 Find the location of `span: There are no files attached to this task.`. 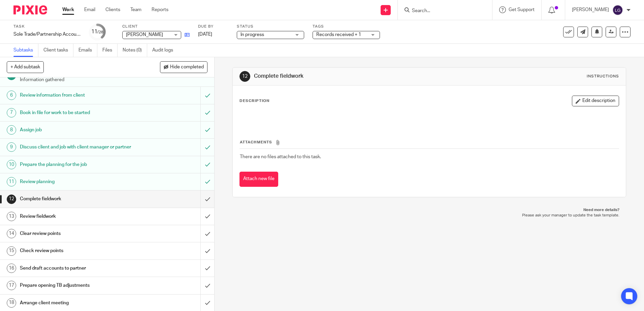

span: There are no files attached to this task. is located at coordinates (280, 157).